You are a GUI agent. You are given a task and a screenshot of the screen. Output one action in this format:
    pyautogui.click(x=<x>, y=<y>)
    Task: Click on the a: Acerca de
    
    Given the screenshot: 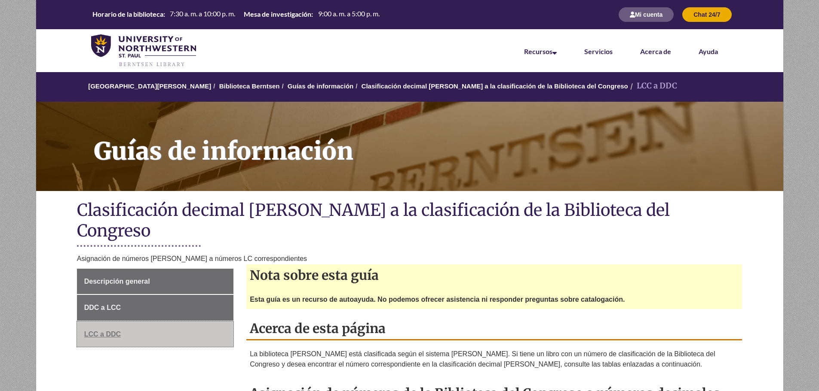 What is the action you would take?
    pyautogui.click(x=655, y=51)
    